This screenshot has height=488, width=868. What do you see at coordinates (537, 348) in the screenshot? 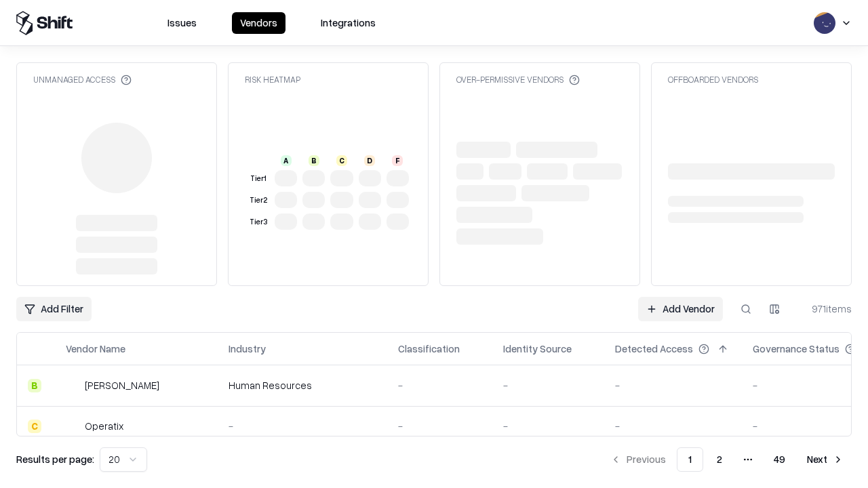
I see `div: Identity Source` at bounding box center [537, 348].